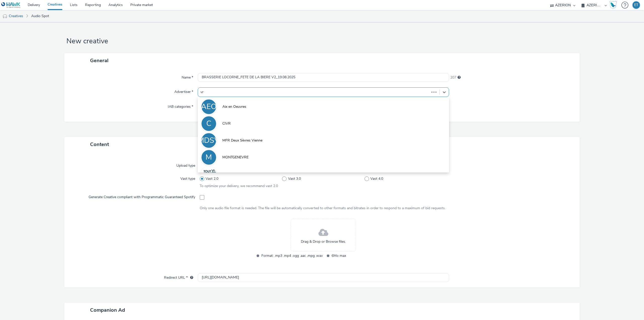  I want to click on label: Upload type, so click(186, 164).